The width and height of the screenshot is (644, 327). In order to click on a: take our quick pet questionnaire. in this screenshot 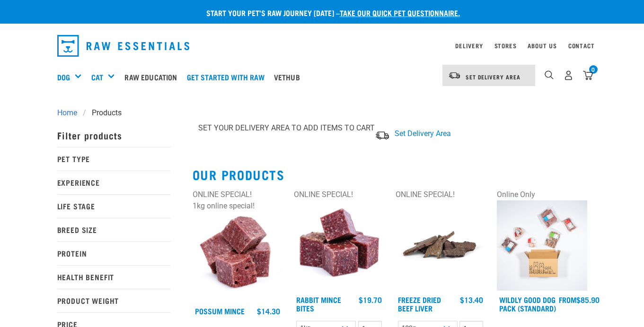, I will do `click(400, 12)`.